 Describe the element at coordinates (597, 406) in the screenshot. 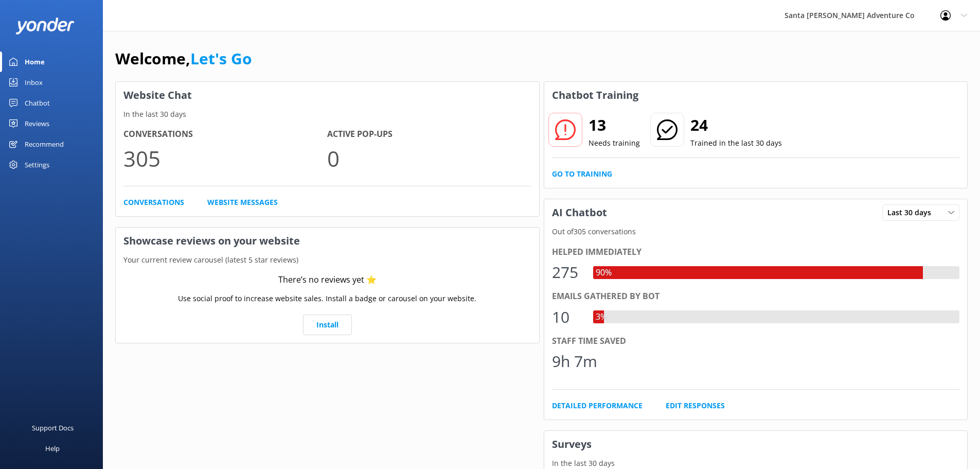

I see `a: Detailed Performance` at that location.